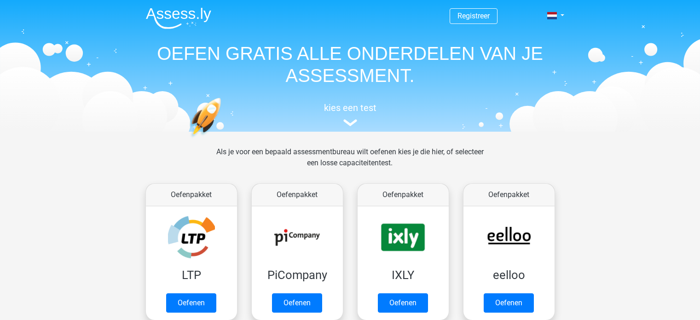 This screenshot has height=320, width=700. I want to click on div: Als je voor een bepaald assessmentbureau wilt oefenen kies je die hier, of selecteer een losse ca..., so click(350, 163).